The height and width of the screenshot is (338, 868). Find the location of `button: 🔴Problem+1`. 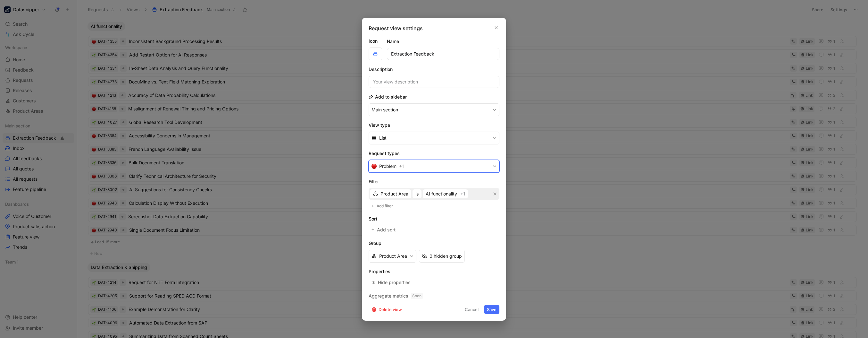

button: 🔴Problem+1 is located at coordinates (434, 166).